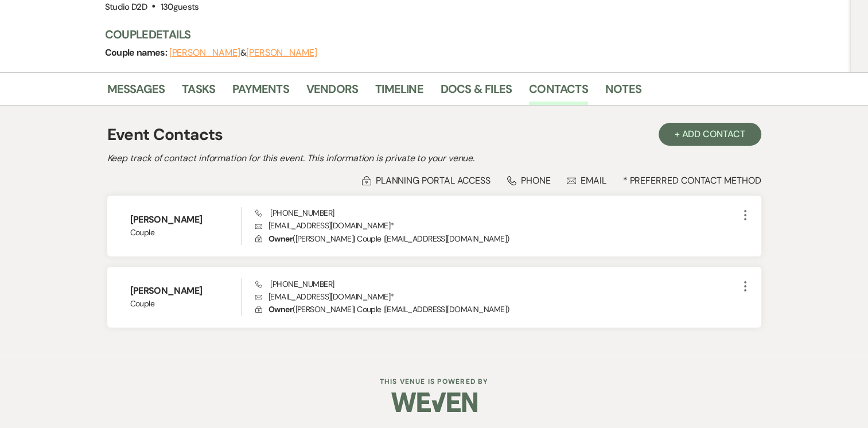 This screenshot has width=868, height=428. I want to click on img: Weven Logo, so click(434, 402).